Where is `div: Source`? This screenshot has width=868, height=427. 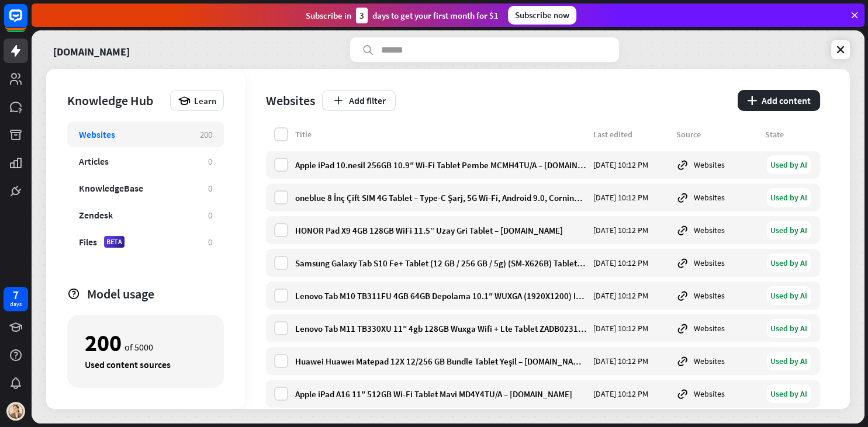
div: Source is located at coordinates (718, 134).